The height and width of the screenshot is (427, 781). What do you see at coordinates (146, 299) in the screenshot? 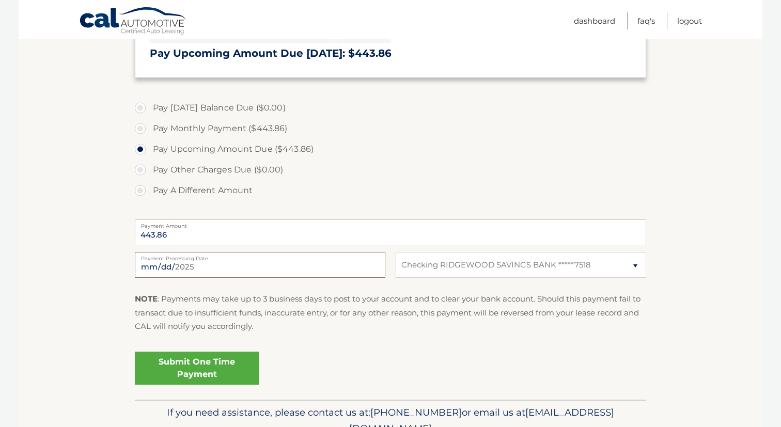
I see `strong: NOTE` at bounding box center [146, 299].